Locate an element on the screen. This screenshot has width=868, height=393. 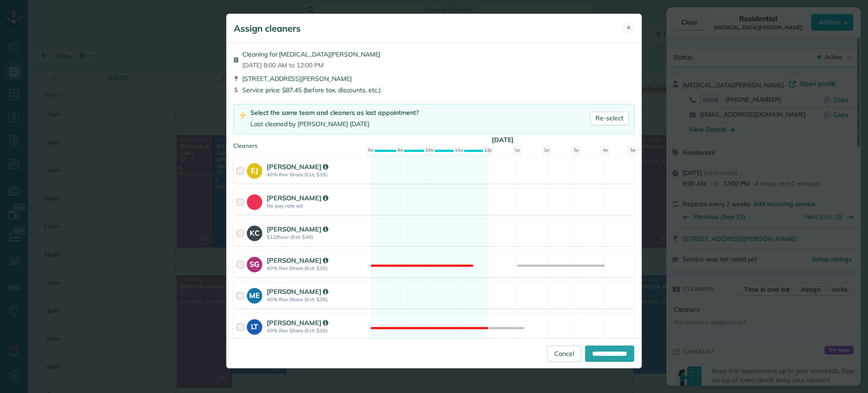
strong: EJ is located at coordinates (255, 170).